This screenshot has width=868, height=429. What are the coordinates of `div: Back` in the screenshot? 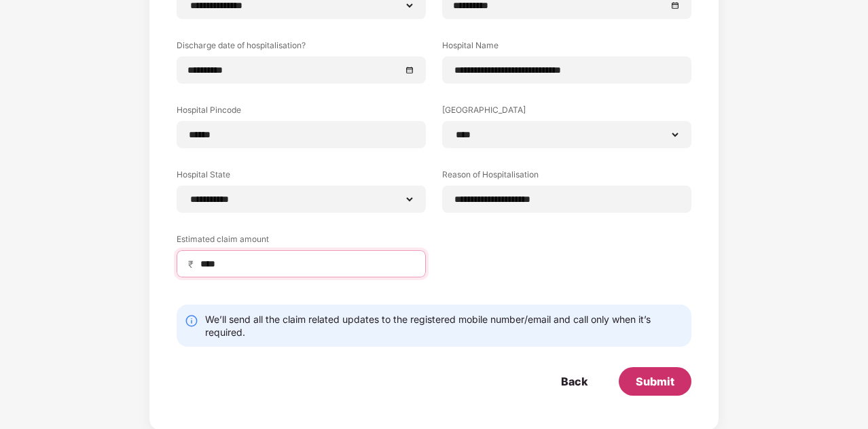 It's located at (574, 381).